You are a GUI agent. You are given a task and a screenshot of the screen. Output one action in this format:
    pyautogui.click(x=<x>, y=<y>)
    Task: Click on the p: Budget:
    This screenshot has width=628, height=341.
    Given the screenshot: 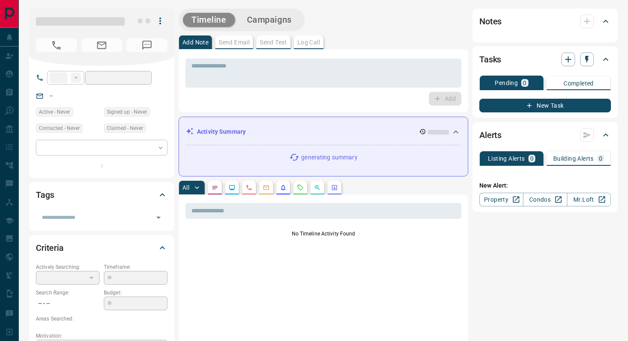 What is the action you would take?
    pyautogui.click(x=135, y=292)
    